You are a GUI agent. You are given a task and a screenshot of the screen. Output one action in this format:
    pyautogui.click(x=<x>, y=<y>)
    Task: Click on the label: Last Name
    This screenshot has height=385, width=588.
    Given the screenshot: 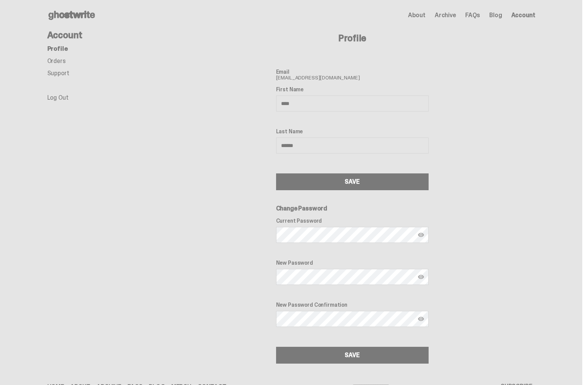 What is the action you would take?
    pyautogui.click(x=353, y=132)
    